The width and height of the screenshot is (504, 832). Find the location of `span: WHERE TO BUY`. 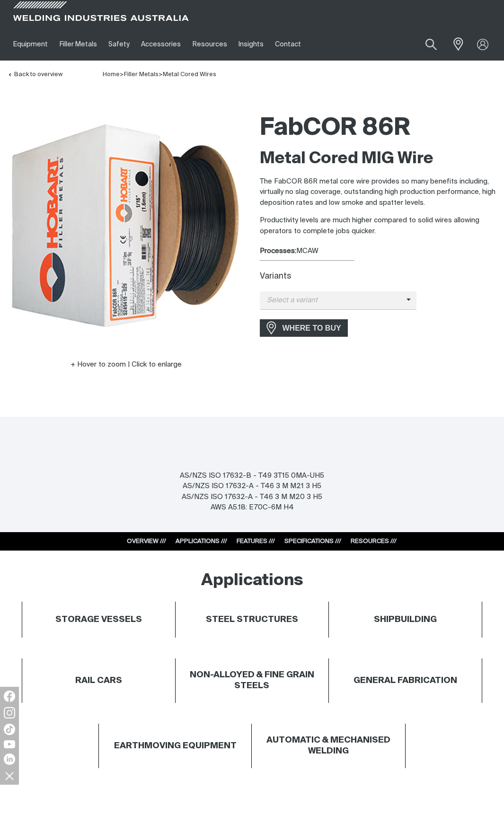

span: WHERE TO BUY is located at coordinates (312, 328).